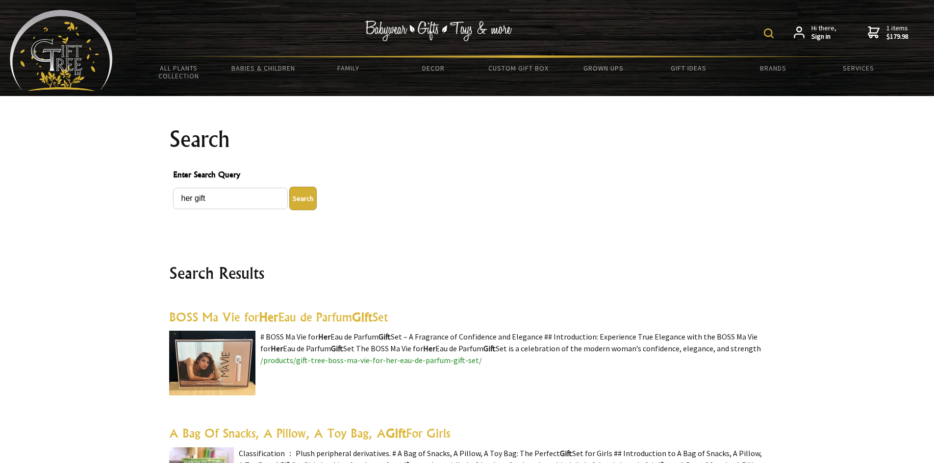 The image size is (934, 463). What do you see at coordinates (230, 199) in the screenshot?
I see `input: Enter Search Query` at bounding box center [230, 199].